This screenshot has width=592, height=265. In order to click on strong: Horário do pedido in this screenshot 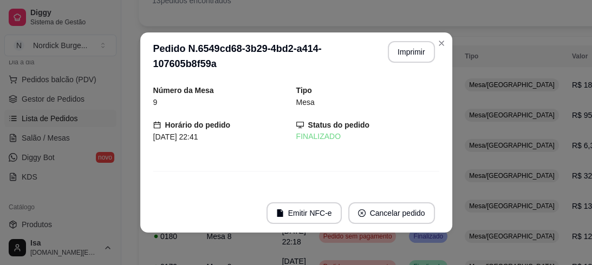, I will do `click(198, 125)`.